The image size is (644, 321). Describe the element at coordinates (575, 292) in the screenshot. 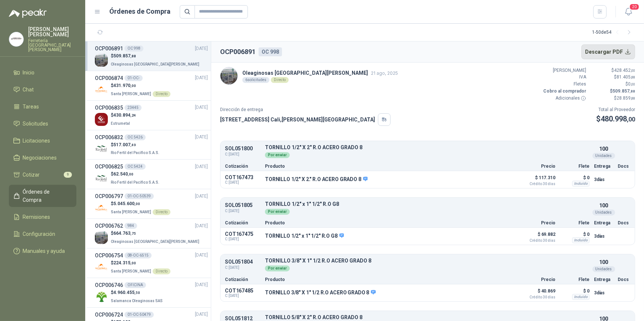

I see `p: $ 0` at that location.